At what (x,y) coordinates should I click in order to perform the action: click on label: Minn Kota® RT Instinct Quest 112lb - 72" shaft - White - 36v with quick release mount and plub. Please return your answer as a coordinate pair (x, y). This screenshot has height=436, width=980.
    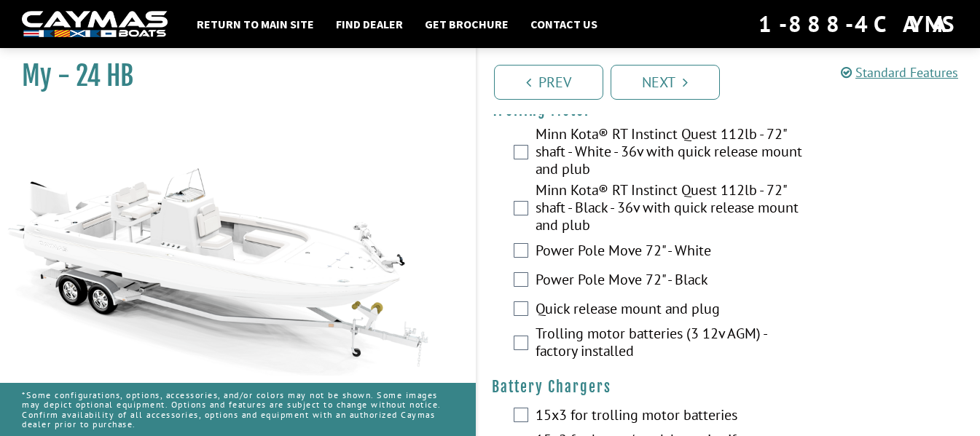
    Looking at the image, I should click on (669, 153).